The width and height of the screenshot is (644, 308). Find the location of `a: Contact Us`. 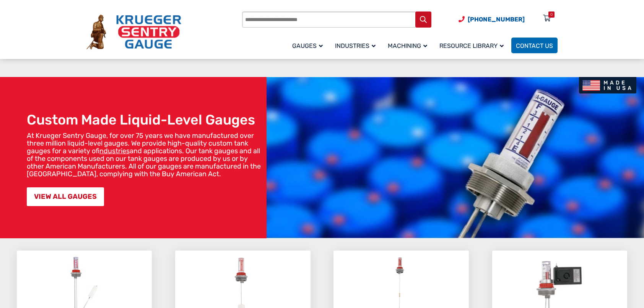

a: Contact Us is located at coordinates (534, 45).